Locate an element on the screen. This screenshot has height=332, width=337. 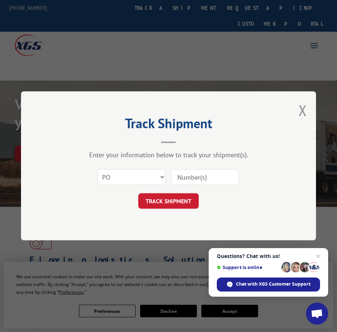
div: Open chat is located at coordinates (317, 314).